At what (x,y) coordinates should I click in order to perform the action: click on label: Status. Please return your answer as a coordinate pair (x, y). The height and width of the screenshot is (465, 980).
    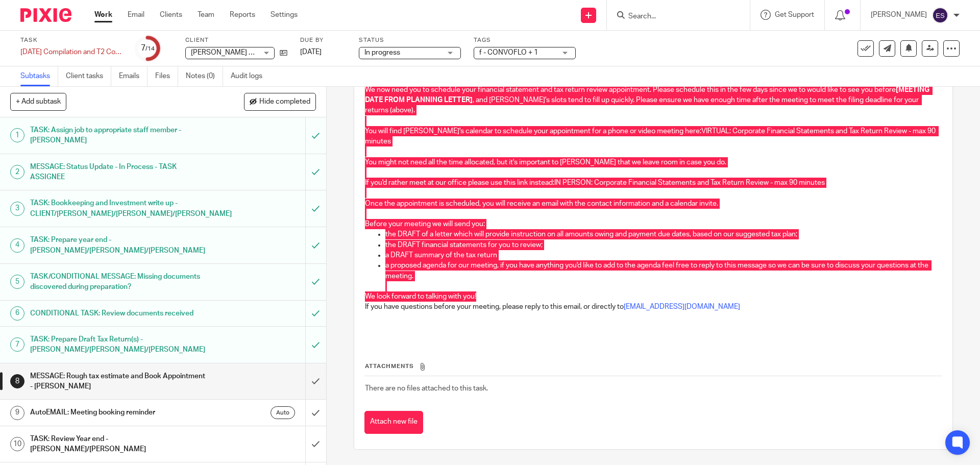
    Looking at the image, I should click on (410, 41).